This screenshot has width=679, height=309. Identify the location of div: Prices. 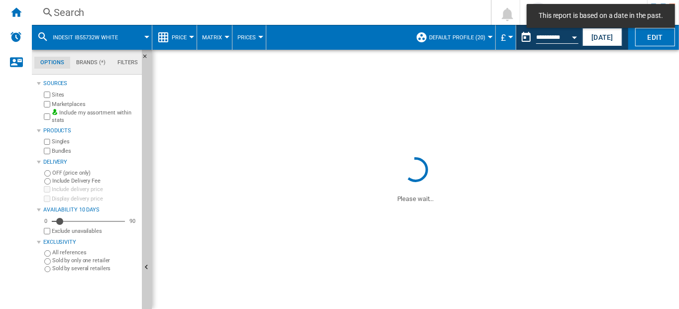
(249, 37).